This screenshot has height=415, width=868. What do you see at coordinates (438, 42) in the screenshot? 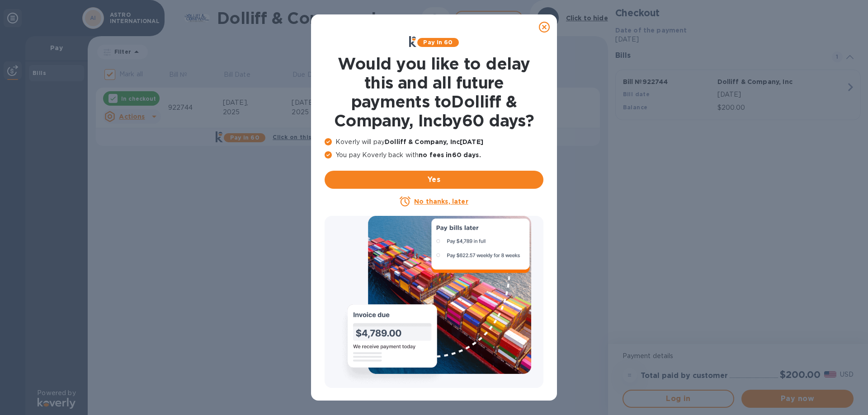
I see `b: Pay in 60` at bounding box center [438, 42].